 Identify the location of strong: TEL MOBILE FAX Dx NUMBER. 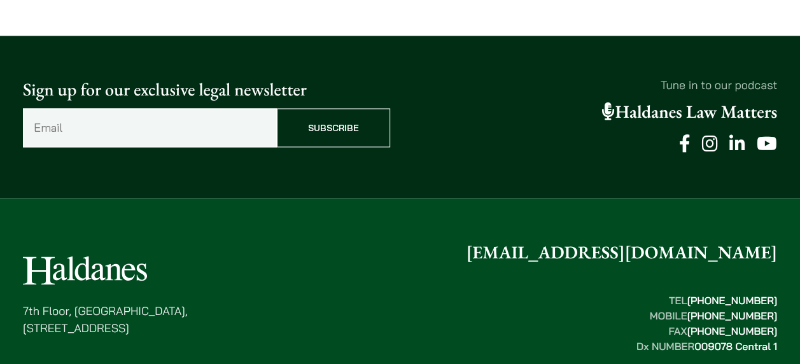
(707, 323).